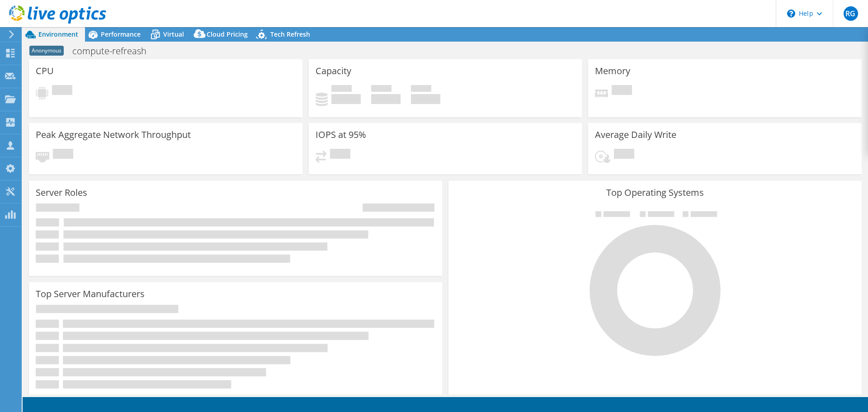 Image resolution: width=868 pixels, height=412 pixels. I want to click on span: Cloud Pricing, so click(227, 34).